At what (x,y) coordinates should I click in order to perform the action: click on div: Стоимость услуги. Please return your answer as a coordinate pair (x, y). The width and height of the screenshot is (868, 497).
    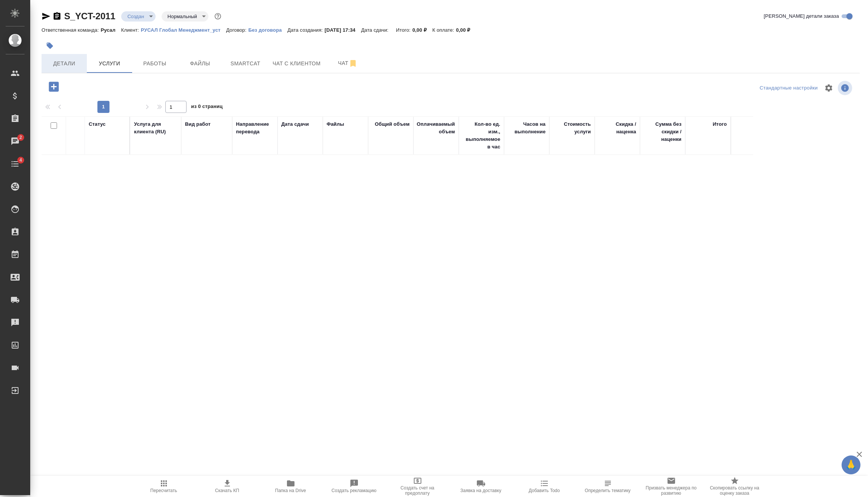
    Looking at the image, I should click on (572, 128).